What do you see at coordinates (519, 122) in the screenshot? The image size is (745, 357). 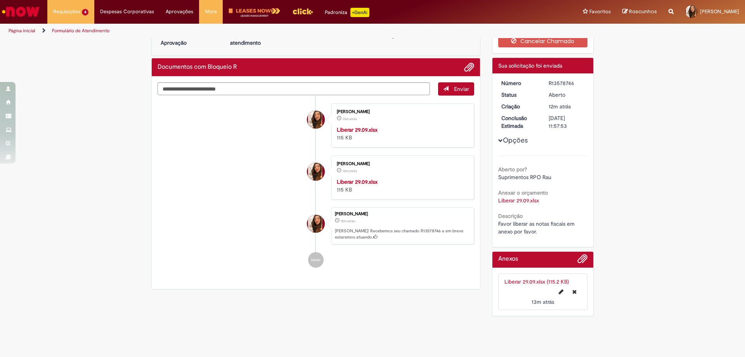 I see `dt: Conclusão Estimada` at bounding box center [519, 122].